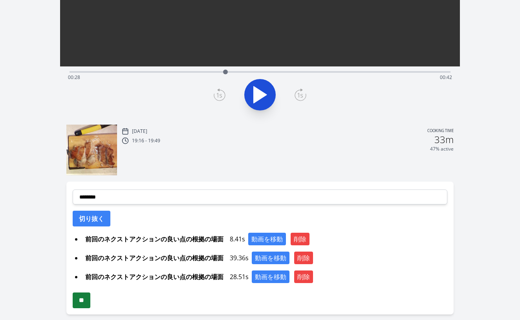 Image resolution: width=520 pixels, height=320 pixels. Describe the element at coordinates (265, 239) in the screenshot. I see `div: 8.41s` at that location.